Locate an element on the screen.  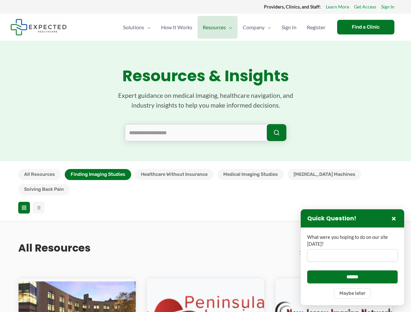
button: All Resources is located at coordinates (39, 175).